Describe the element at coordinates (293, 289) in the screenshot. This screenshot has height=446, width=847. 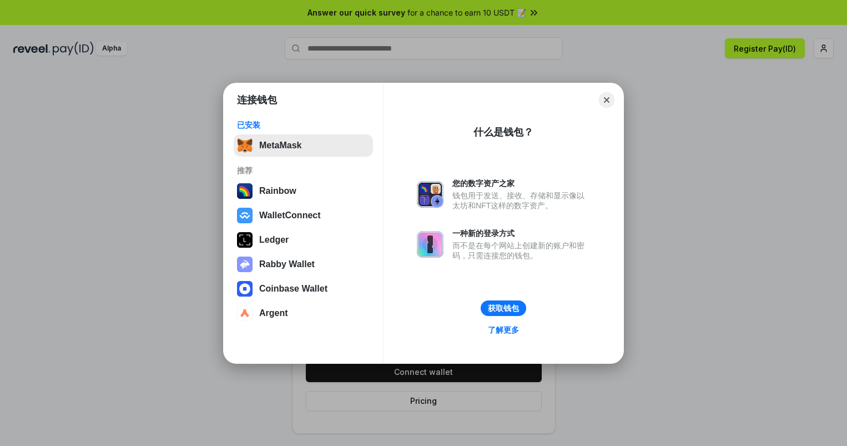
I see `div: Coinbase Wallet` at that location.